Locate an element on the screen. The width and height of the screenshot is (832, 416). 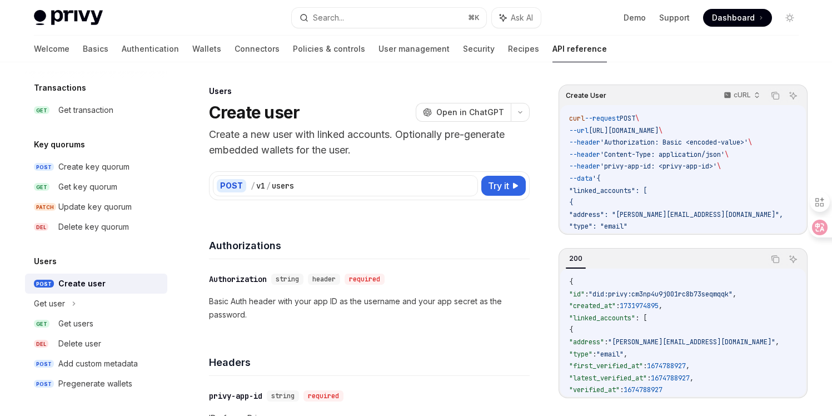
button: Search...⌘K is located at coordinates (389, 18).